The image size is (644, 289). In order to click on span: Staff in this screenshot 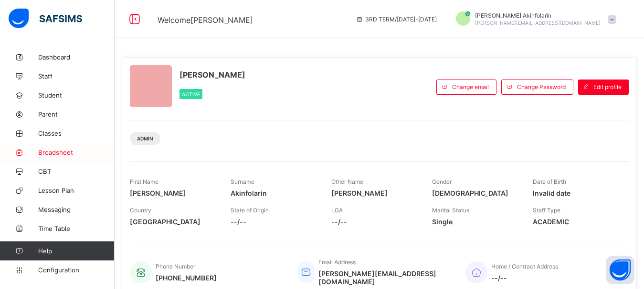, I will do `click(77, 76)`.